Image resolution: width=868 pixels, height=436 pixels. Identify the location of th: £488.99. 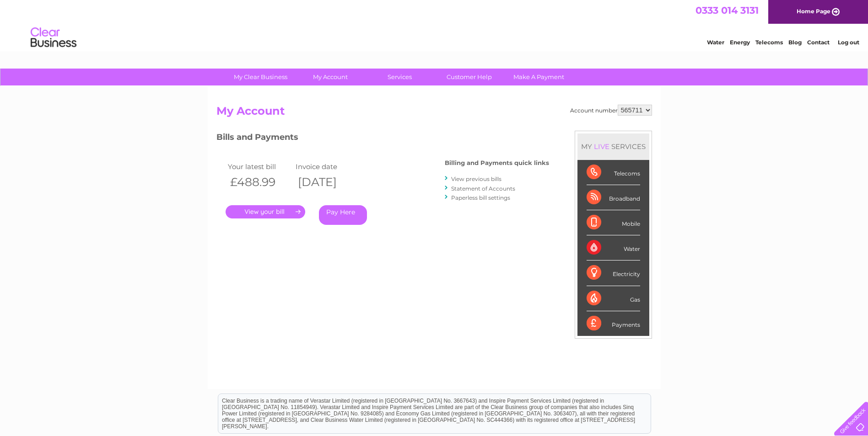
(259, 182).